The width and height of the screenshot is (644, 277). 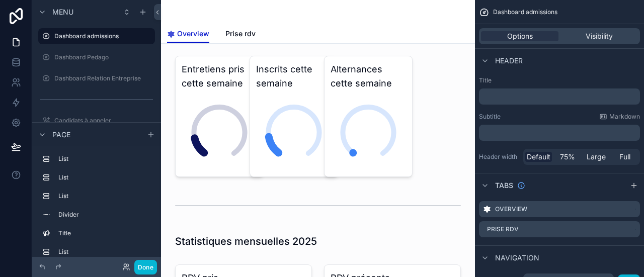 I want to click on label: Prise rdv, so click(x=503, y=229).